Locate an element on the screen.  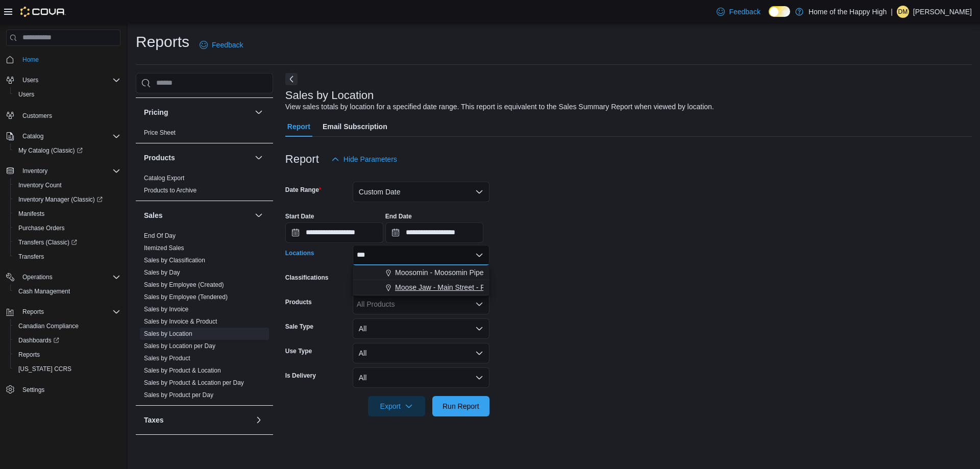
span: Customers is located at coordinates (70, 114).